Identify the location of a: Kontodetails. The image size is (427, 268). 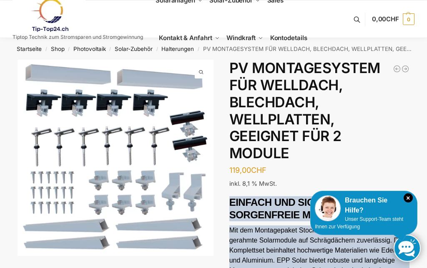
(288, 38).